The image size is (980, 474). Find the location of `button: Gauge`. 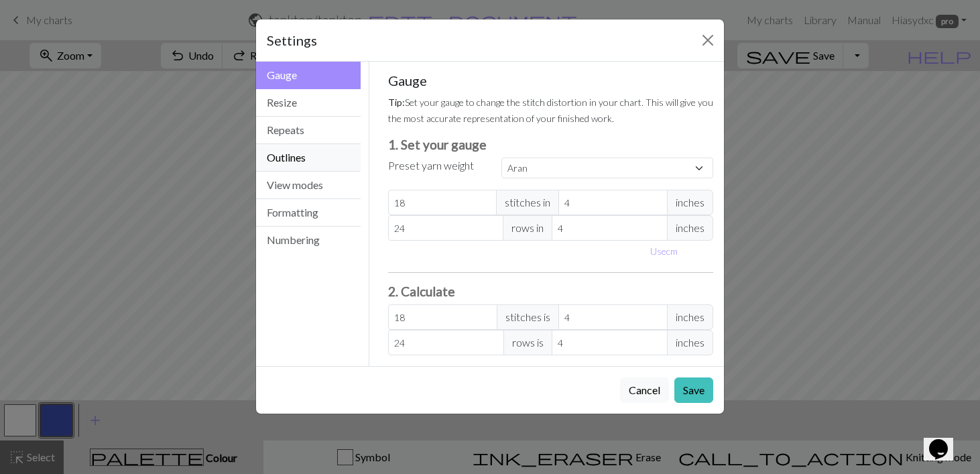

button: Gauge is located at coordinates (308, 75).